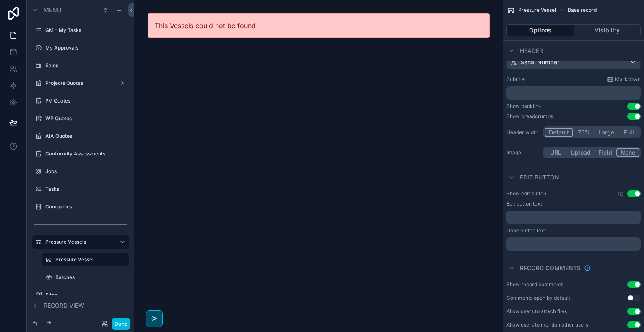  Describe the element at coordinates (85, 30) in the screenshot. I see `a: GM - My Tasks` at that location.